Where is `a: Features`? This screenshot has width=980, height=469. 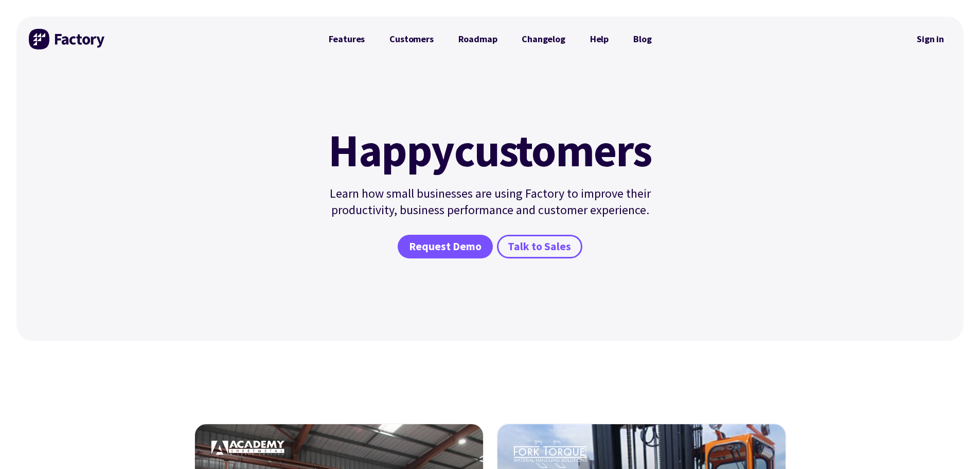
a: Features is located at coordinates (347, 39).